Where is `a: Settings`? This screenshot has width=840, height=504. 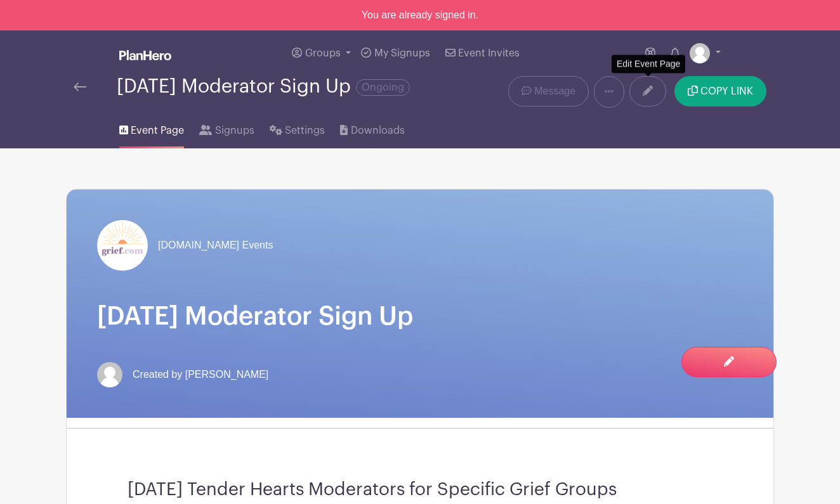 a: Settings is located at coordinates (297, 128).